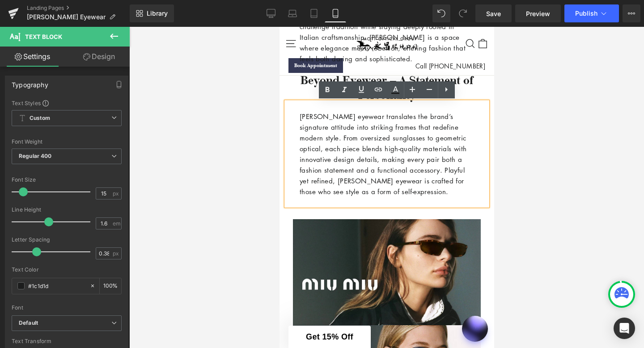  I want to click on button: More, so click(631, 13).